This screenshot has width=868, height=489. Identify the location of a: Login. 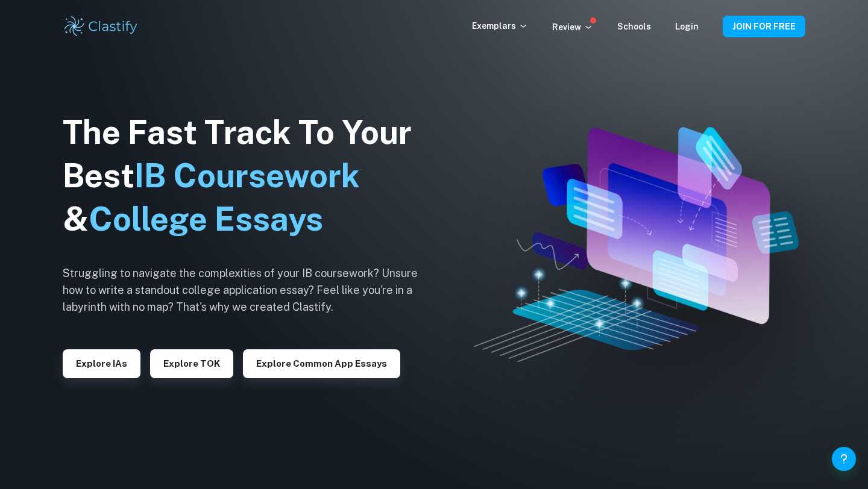
(686, 26).